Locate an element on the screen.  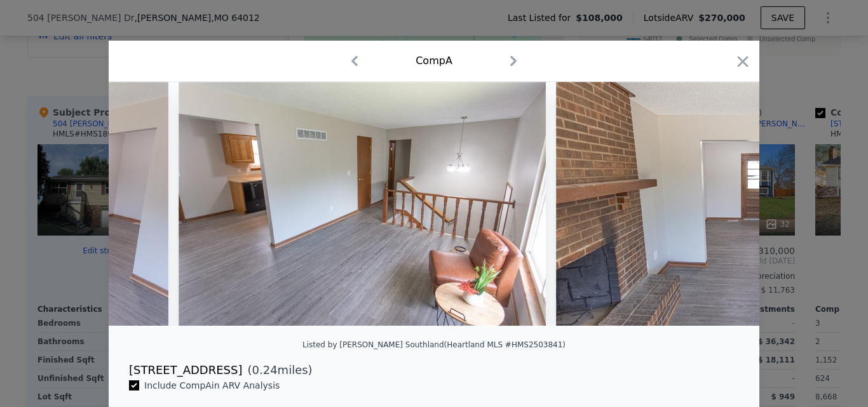
span: ( miles) is located at coordinates (277, 370).